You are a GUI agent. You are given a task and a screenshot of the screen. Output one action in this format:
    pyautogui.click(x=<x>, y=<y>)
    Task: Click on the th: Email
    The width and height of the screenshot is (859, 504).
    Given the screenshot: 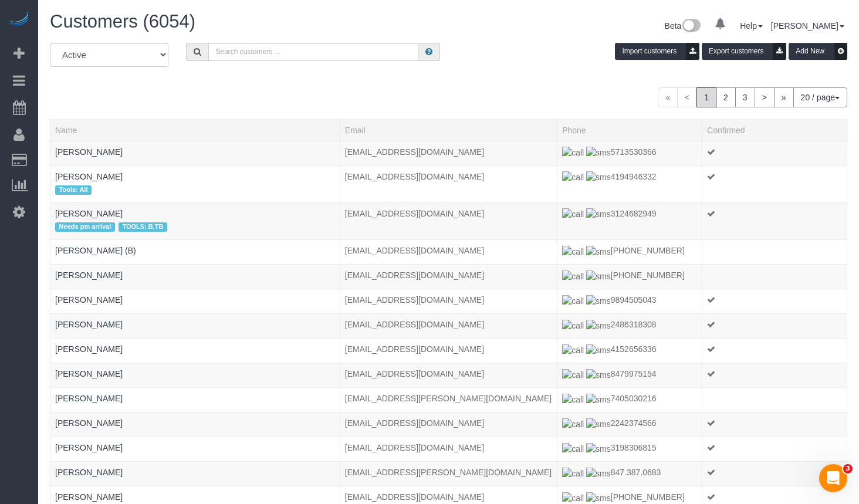 What is the action you would take?
    pyautogui.click(x=448, y=129)
    